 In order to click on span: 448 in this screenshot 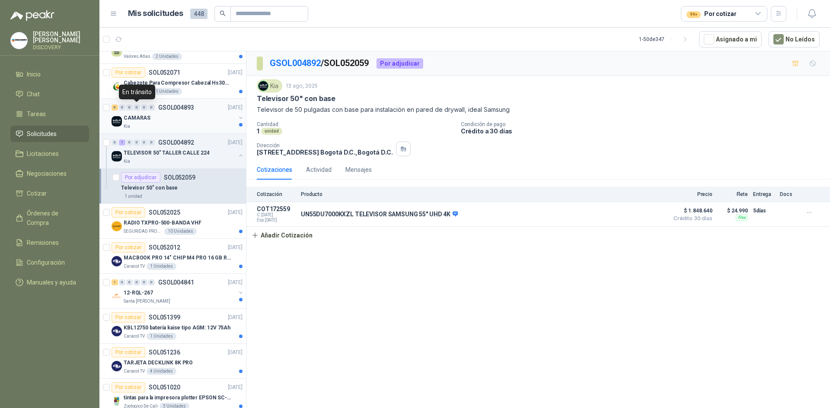, I will do `click(199, 14)`.